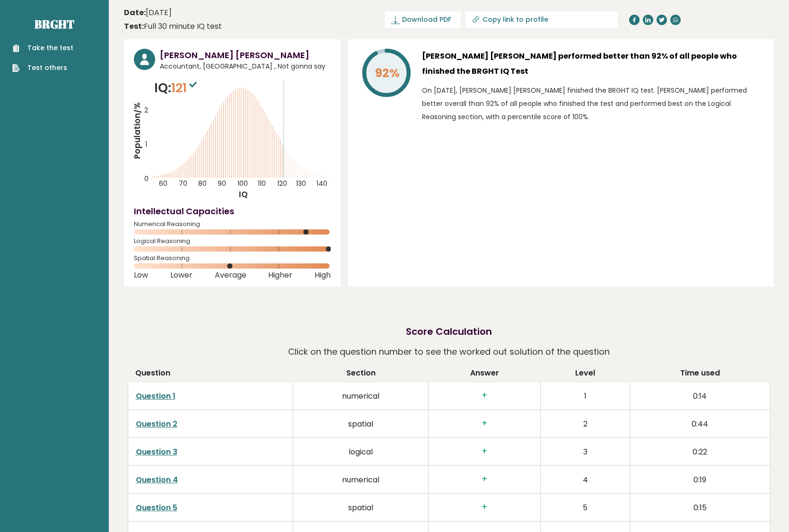 Image resolution: width=789 pixels, height=532 pixels. What do you see at coordinates (137, 131) in the screenshot?
I see `tspan: Population/%` at bounding box center [137, 131].